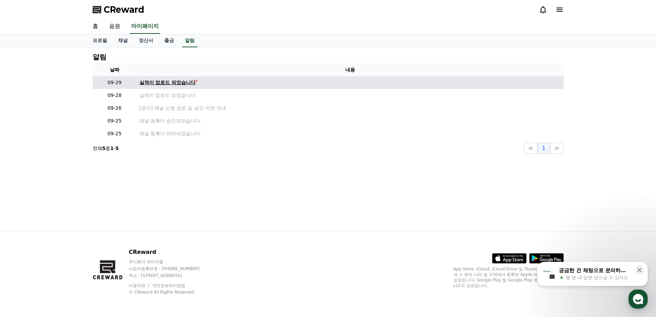  What do you see at coordinates (115, 95) in the screenshot?
I see `p: 09-28` at bounding box center [115, 95].